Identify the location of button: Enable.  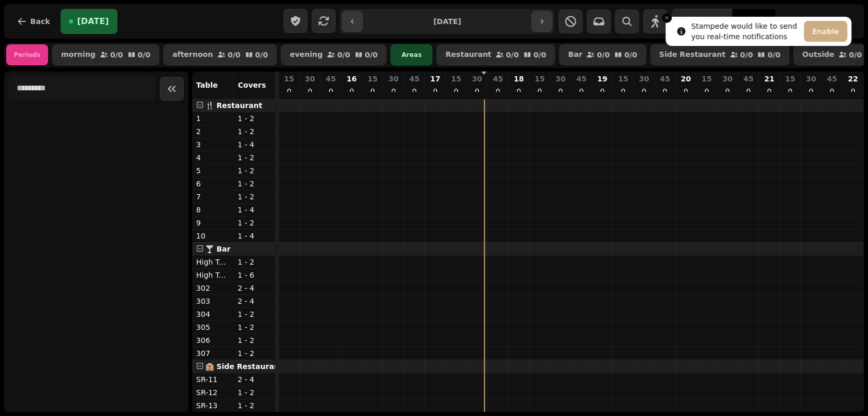
(825, 31).